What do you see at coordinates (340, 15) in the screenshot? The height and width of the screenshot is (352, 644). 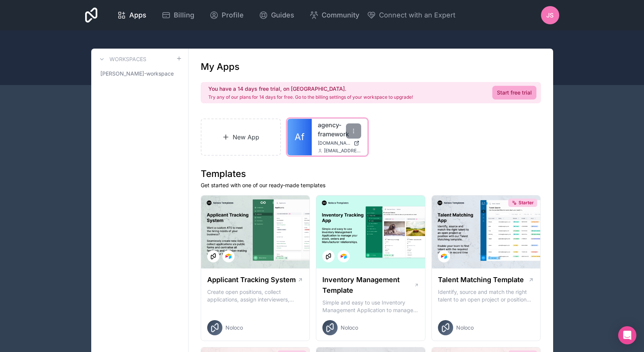 I see `span: Community` at bounding box center [340, 15].